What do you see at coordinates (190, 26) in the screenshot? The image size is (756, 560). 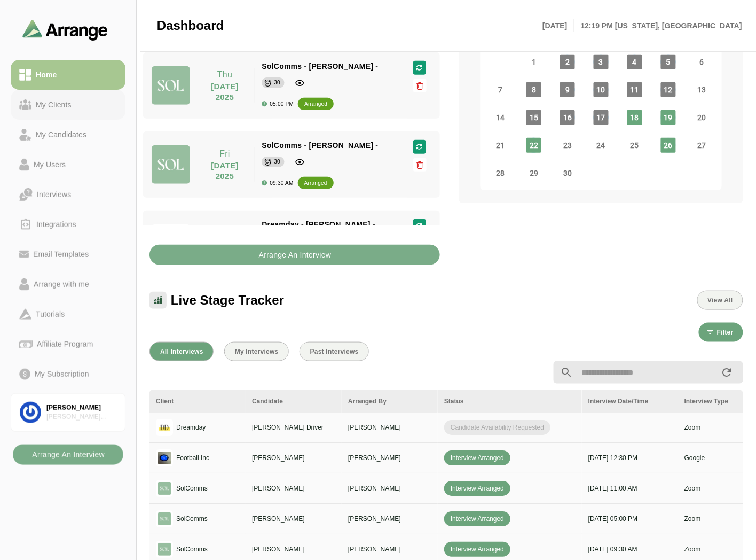 I see `span: Dashboard` at bounding box center [190, 26].